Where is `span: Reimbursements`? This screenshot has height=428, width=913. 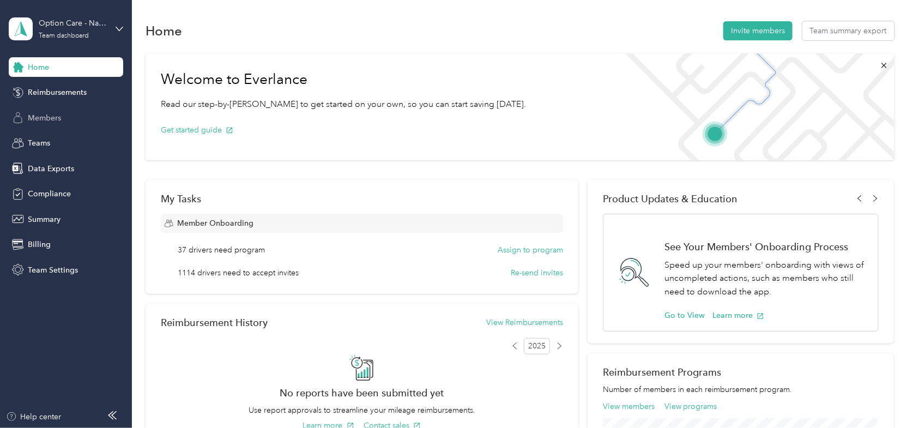 span: Reimbursements is located at coordinates (57, 92).